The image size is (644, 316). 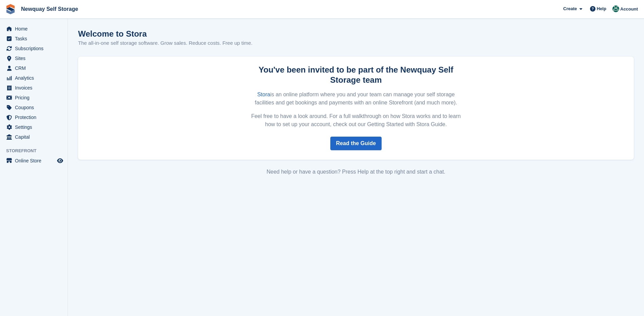 What do you see at coordinates (629, 9) in the screenshot?
I see `span: Account` at bounding box center [629, 9].